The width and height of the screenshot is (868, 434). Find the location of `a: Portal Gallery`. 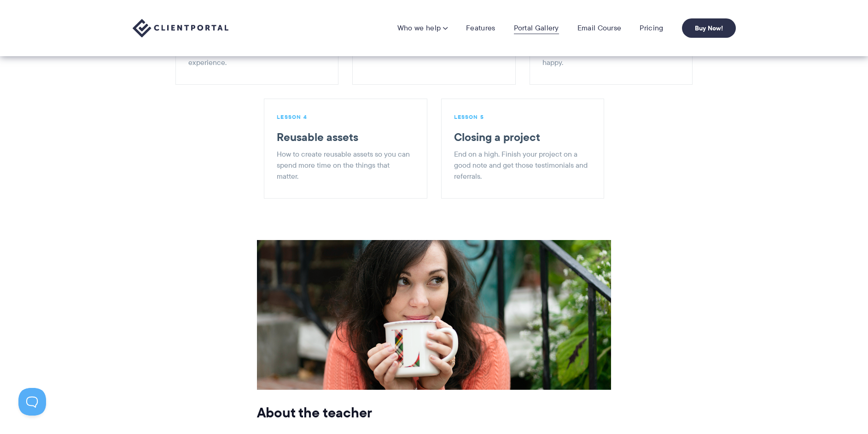

a: Portal Gallery is located at coordinates (536, 28).